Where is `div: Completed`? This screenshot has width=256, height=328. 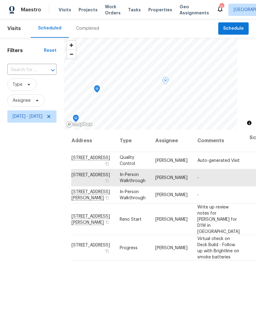 div: Completed is located at coordinates (87, 29).